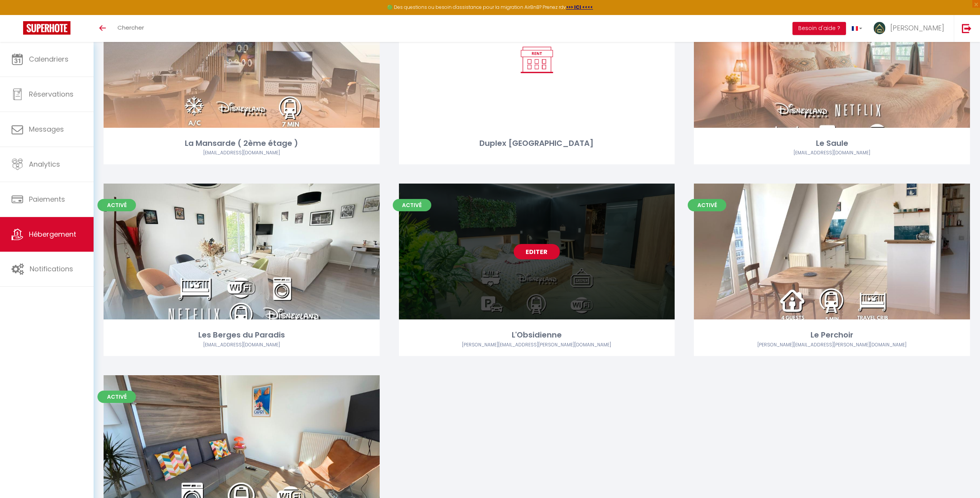 Image resolution: width=980 pixels, height=498 pixels. I want to click on span: Calendriers, so click(49, 59).